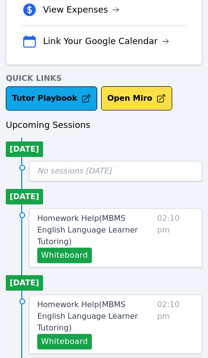 Image resolution: width=208 pixels, height=358 pixels. What do you see at coordinates (104, 125) in the screenshot?
I see `h3: Upcoming Sessions` at bounding box center [104, 125].